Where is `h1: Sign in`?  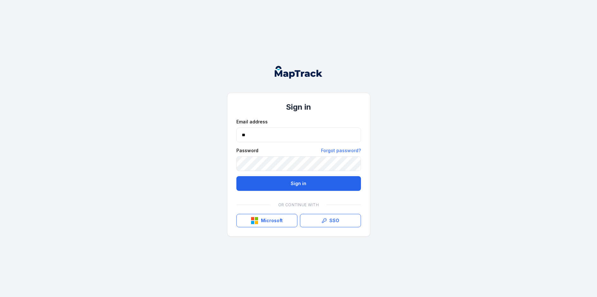 h1: Sign in is located at coordinates (299, 107).